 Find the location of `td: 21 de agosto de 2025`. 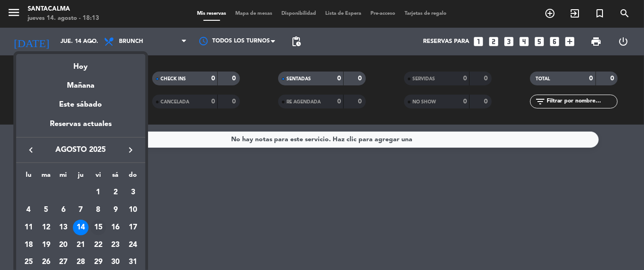

td: 21 de agosto de 2025 is located at coordinates (81, 245).